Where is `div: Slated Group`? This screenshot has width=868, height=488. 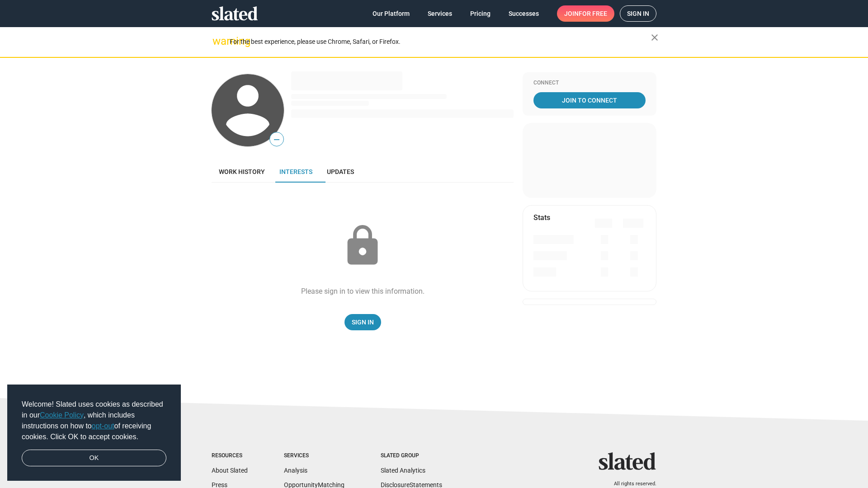
div: Slated Group is located at coordinates (411, 456).